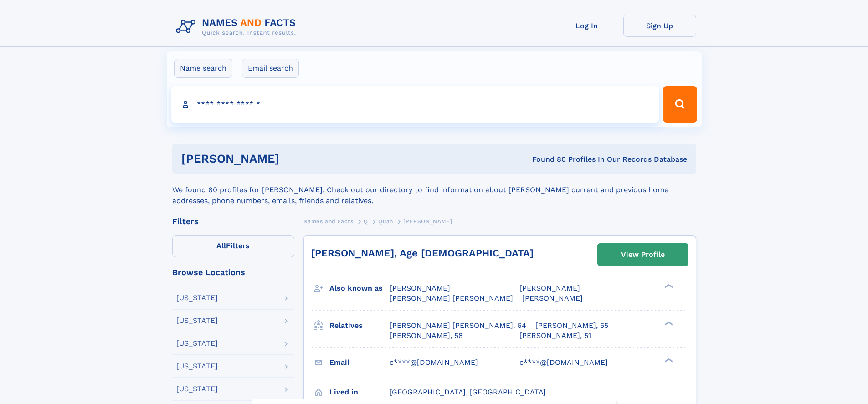 This screenshot has width=868, height=404. Describe the element at coordinates (643, 254) in the screenshot. I see `a: View Profile` at that location.